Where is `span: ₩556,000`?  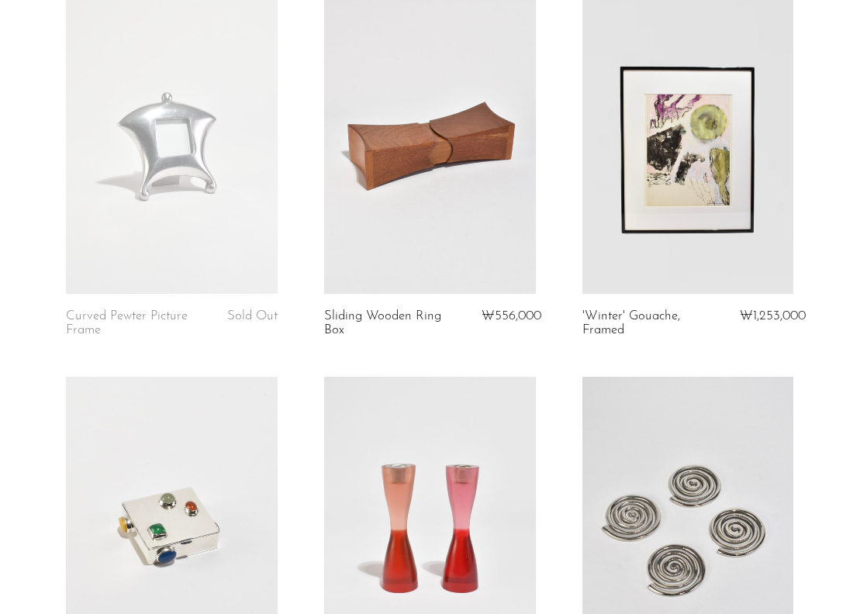
span: ₩556,000 is located at coordinates (511, 316).